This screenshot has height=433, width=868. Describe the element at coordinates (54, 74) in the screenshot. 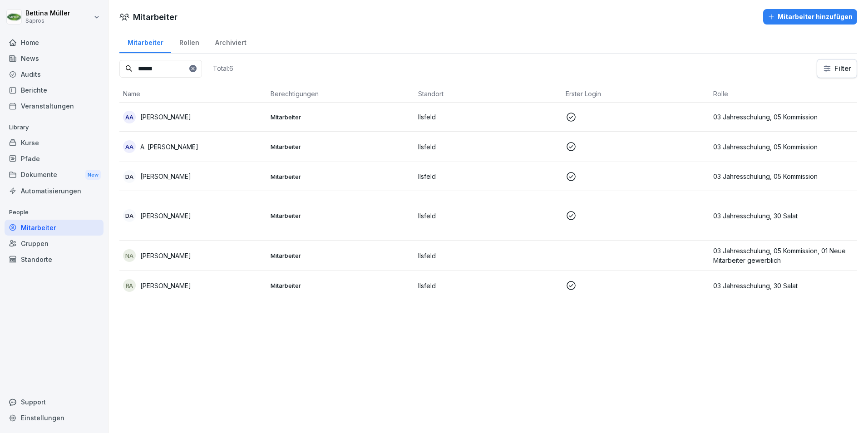

I see `div: Audits` at that location.